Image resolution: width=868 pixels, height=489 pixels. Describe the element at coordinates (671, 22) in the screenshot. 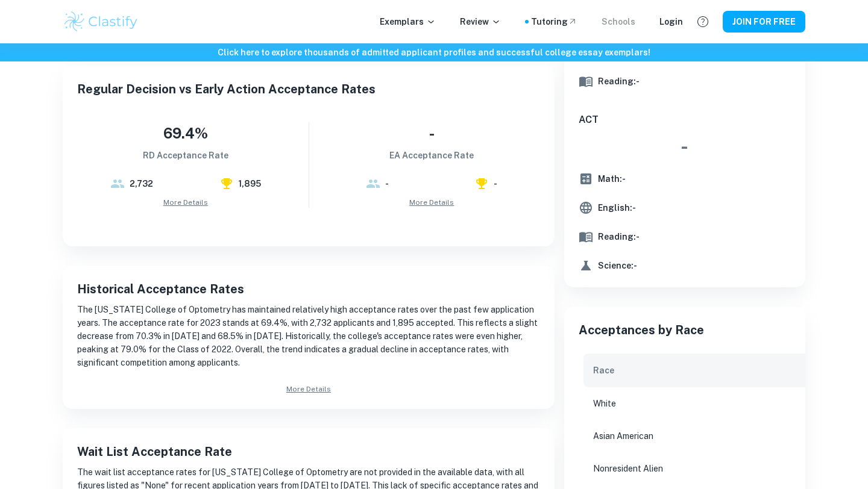

I see `a: Login` at that location.